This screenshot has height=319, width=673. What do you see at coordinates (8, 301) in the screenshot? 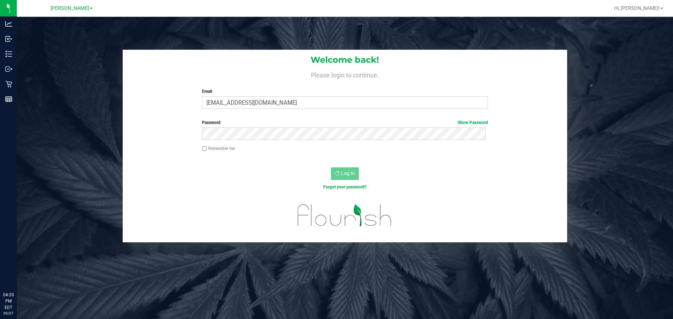
I see `p: 04:20 PM EDT` at bounding box center [8, 301].